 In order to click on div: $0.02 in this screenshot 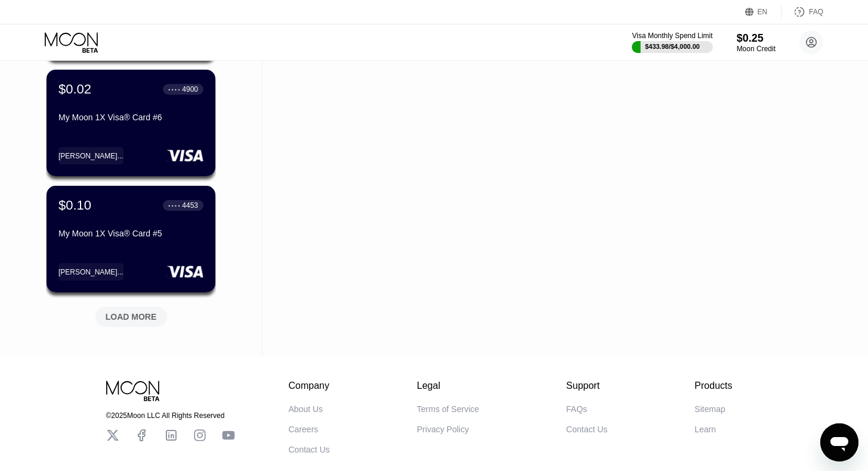, I will do `click(75, 89)`.